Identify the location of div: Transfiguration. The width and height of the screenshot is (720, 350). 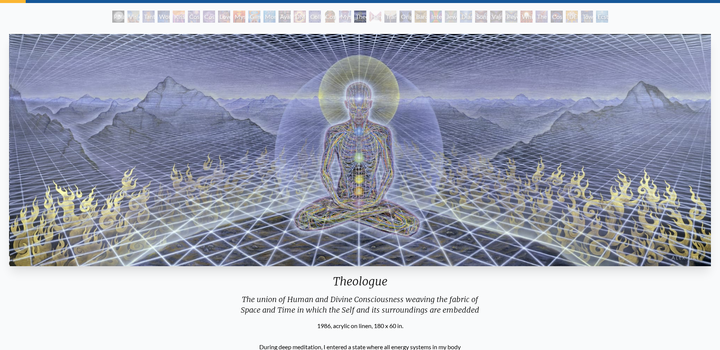
(390, 17).